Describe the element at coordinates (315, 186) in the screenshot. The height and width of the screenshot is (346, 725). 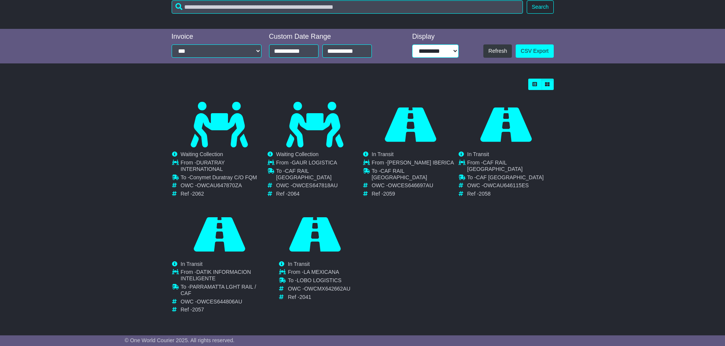
I see `span: OWCES647818AU` at that location.